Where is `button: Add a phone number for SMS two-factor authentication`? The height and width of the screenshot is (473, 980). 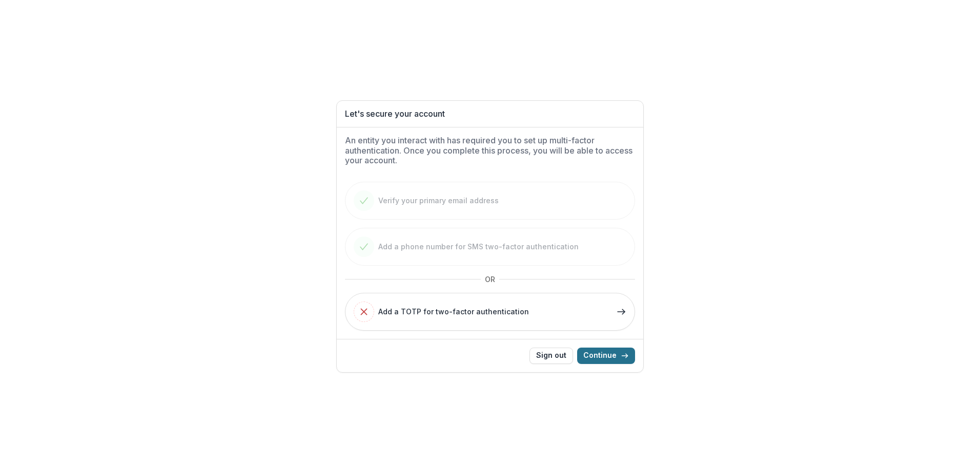
button: Add a phone number for SMS two-factor authentication is located at coordinates (490, 247).